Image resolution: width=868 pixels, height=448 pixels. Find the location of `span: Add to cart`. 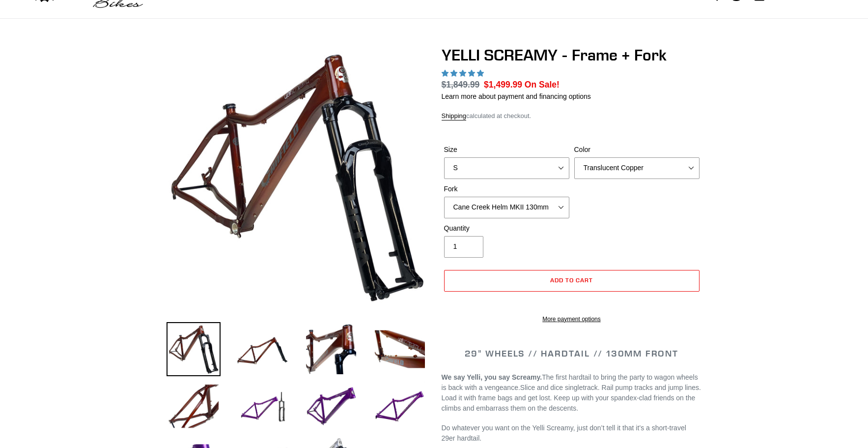

span: Add to cart is located at coordinates (572, 280).